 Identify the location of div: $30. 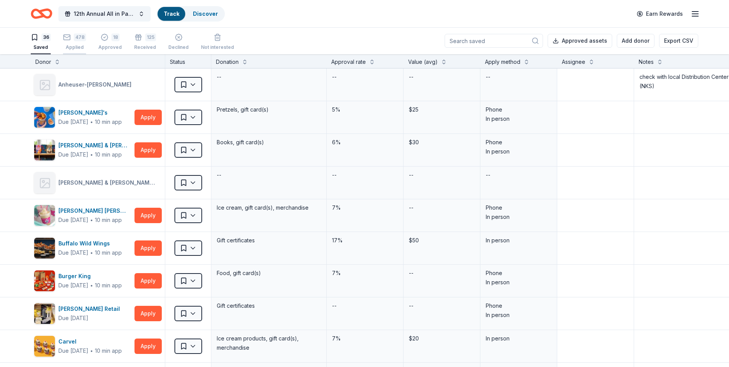
(442, 142).